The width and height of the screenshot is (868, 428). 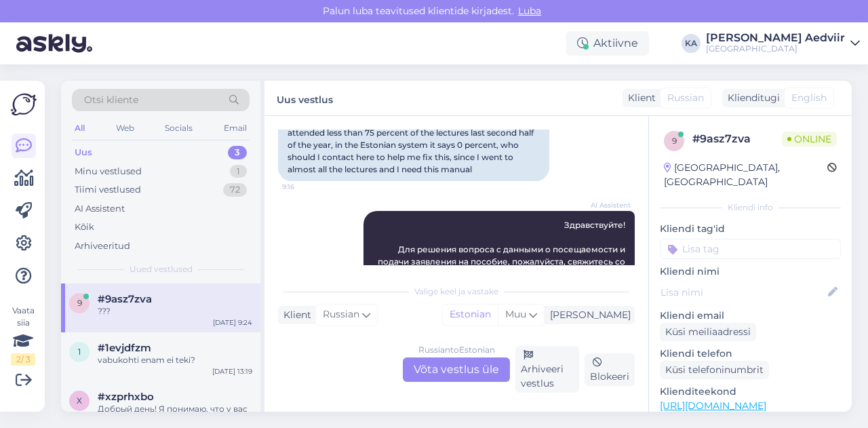 What do you see at coordinates (750, 208) in the screenshot?
I see `div: Kliendi info` at bounding box center [750, 208].